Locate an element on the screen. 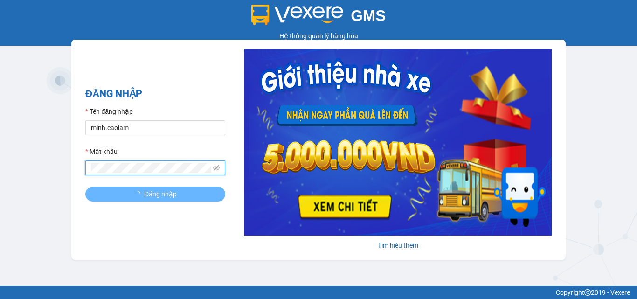 The image size is (637, 299). h2: ĐĂNG NHẬP is located at coordinates (155, 94).